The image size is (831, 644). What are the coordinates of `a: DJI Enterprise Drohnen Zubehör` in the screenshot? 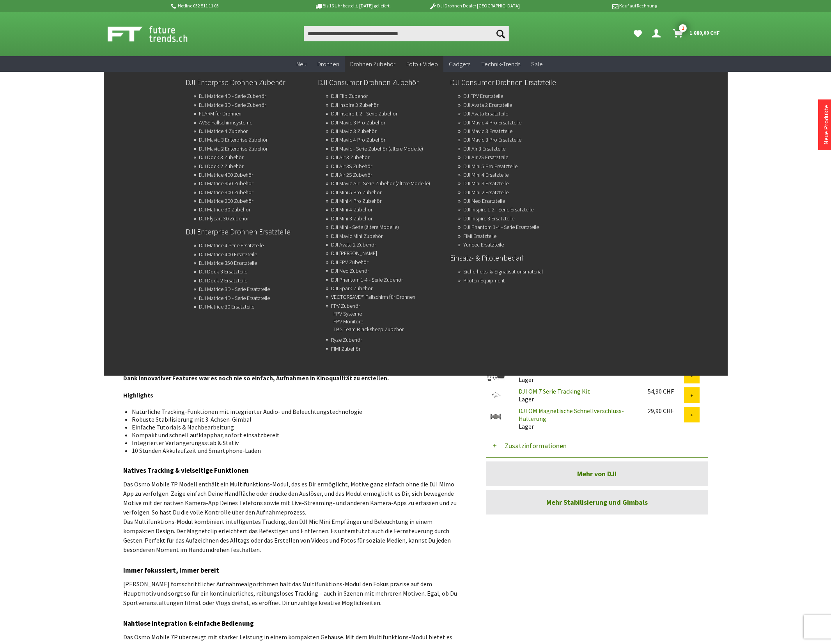 It's located at (248, 83).